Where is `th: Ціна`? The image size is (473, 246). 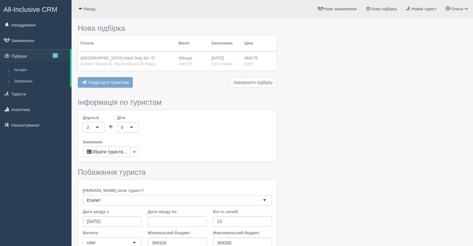
th: Ціна is located at coordinates (250, 44).